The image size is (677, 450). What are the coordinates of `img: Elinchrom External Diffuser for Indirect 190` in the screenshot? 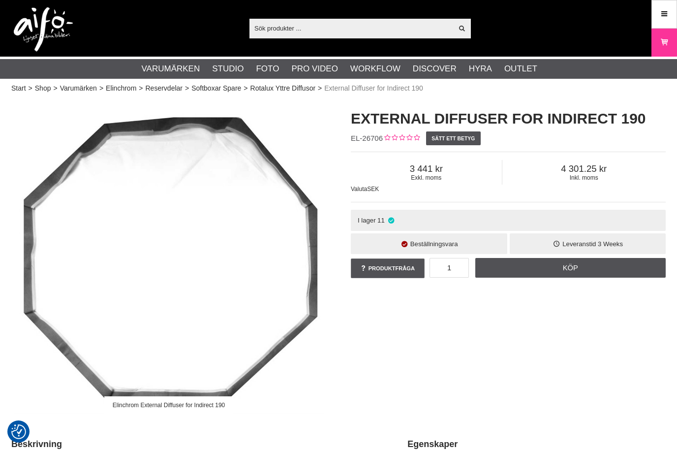 It's located at (169, 256).